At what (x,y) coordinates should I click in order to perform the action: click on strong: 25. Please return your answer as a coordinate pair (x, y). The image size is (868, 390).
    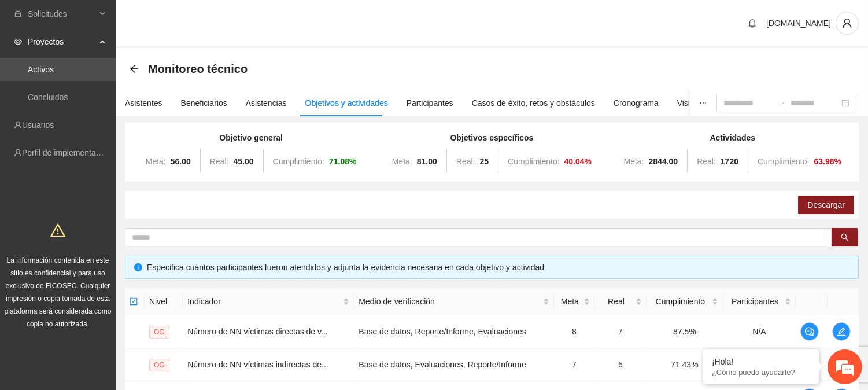
    Looking at the image, I should click on (485, 161).